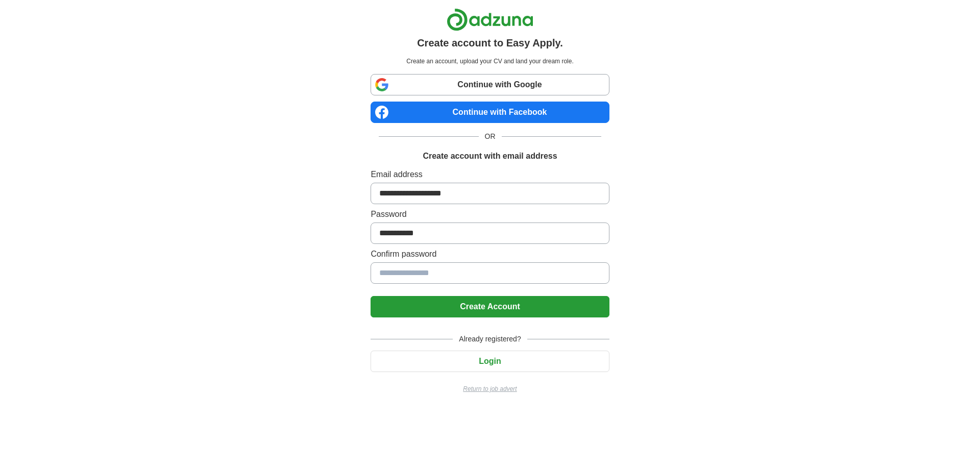  What do you see at coordinates (490, 19) in the screenshot?
I see `img: Adzuna logo` at bounding box center [490, 19].